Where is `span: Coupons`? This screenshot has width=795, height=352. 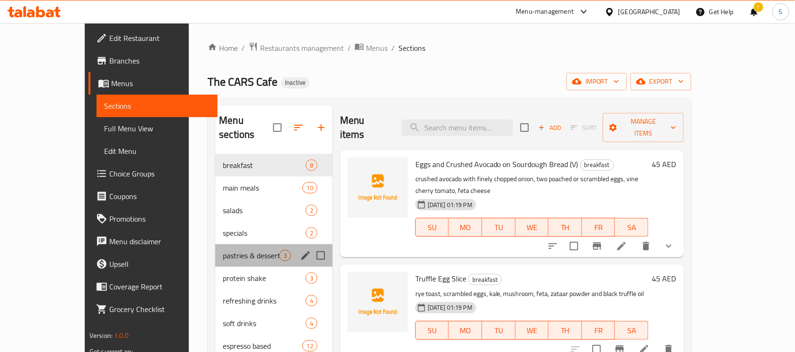 span: Coupons is located at coordinates (160, 196).